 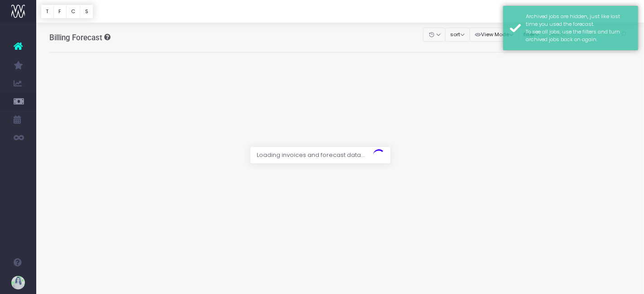 I want to click on button: T, so click(x=47, y=11).